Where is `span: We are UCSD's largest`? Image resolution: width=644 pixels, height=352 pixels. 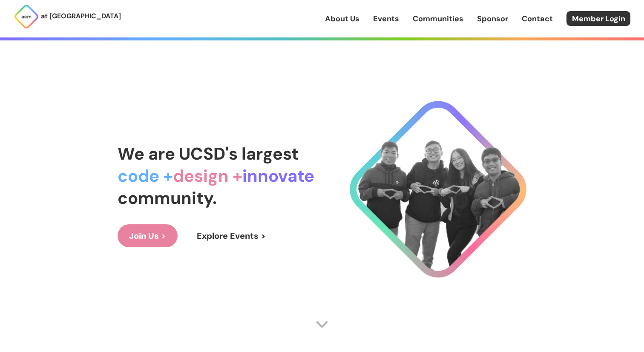
span: We are UCSD's largest is located at coordinates (208, 154).